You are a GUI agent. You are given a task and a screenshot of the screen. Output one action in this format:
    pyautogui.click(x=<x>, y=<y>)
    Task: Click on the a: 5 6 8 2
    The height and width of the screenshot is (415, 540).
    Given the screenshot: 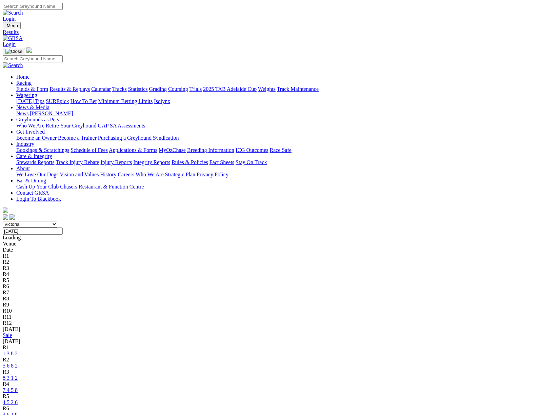 What is the action you would take?
    pyautogui.click(x=10, y=366)
    